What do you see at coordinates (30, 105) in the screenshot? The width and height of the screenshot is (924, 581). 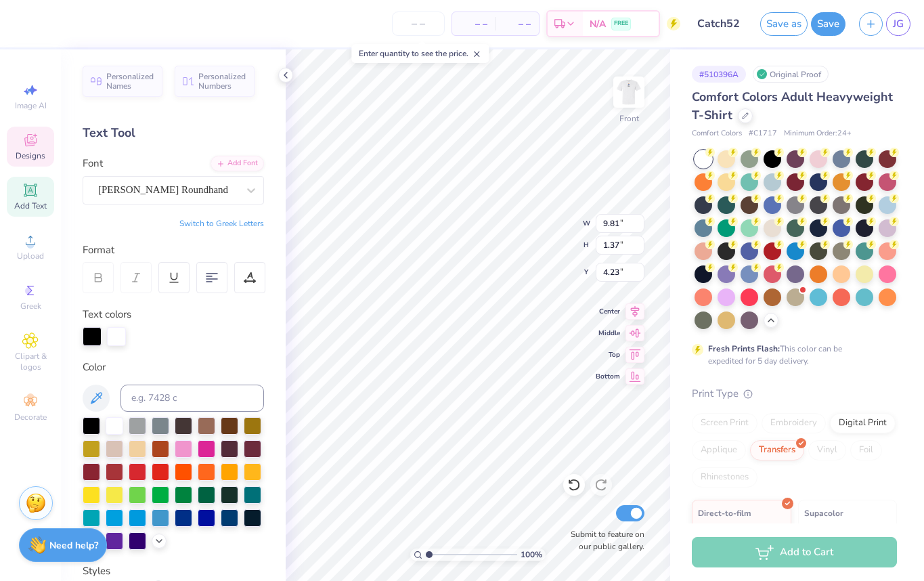 I see `span: Image AI` at bounding box center [30, 105].